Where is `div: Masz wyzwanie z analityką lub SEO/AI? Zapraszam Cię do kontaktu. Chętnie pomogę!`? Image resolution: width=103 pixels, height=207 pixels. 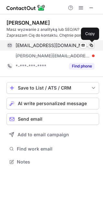
div: Masz wyzwanie z analityką lub SEO/AI? Zapraszam Cię do kontaktu. Chętnie pomogę! is located at coordinates (53, 32).